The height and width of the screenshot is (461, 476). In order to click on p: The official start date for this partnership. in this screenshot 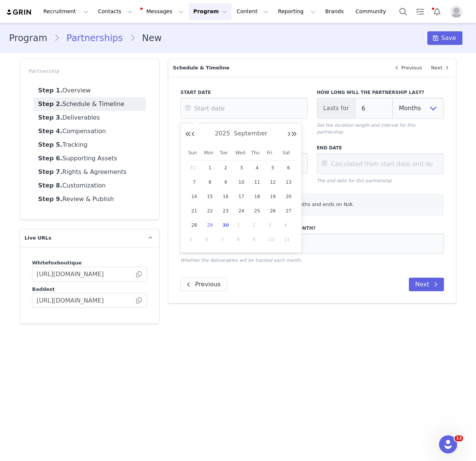, I will do `click(244, 125)`.